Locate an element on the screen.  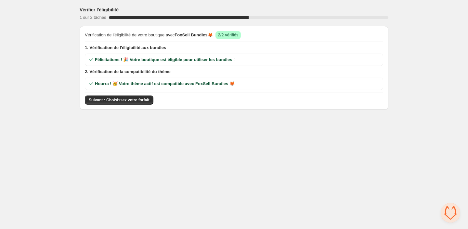
div: Open chat is located at coordinates (451, 213).